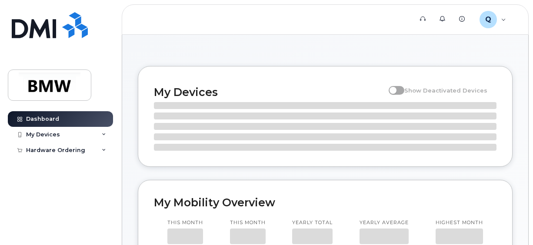 The height and width of the screenshot is (245, 533). Describe the element at coordinates (384, 223) in the screenshot. I see `p: Yearly average` at that location.